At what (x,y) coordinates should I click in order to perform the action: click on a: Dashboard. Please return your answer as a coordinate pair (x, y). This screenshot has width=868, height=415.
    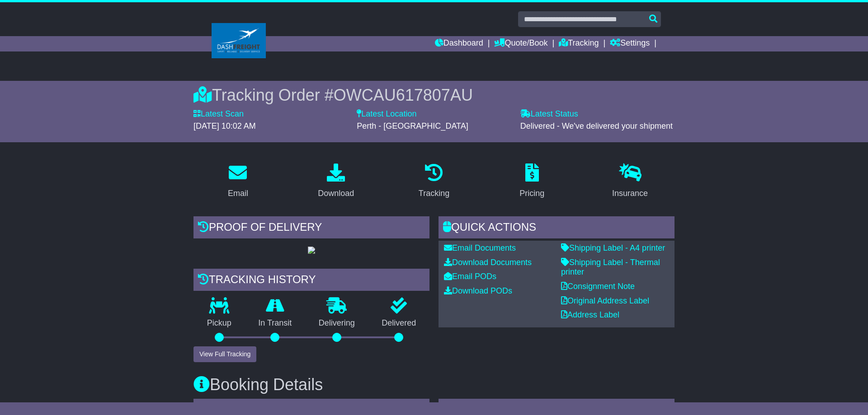
    Looking at the image, I should click on (459, 44).